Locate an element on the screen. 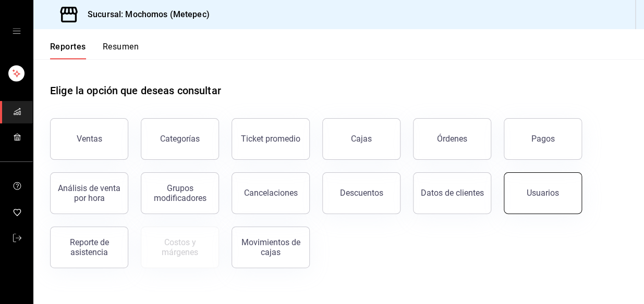 The image size is (644, 304). div: navigation tabs is located at coordinates (94, 50).